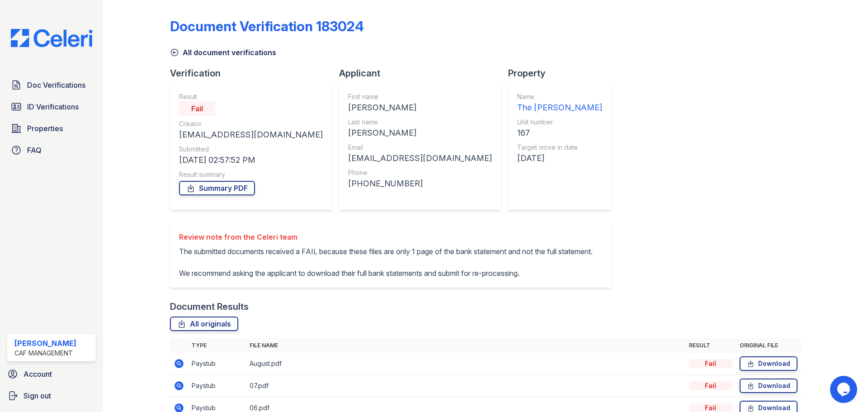  What do you see at coordinates (52, 374) in the screenshot?
I see `a: Account` at bounding box center [52, 374].